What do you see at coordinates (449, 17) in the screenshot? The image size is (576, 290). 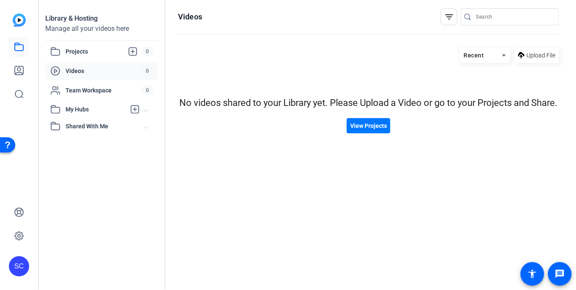 I see `mat-icon: filter_list` at bounding box center [449, 17].